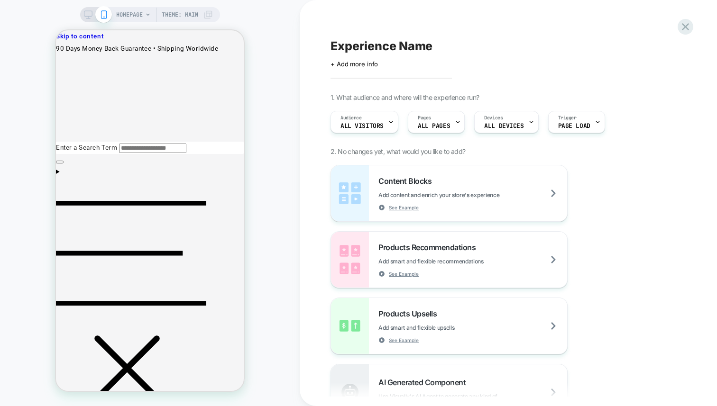 The height and width of the screenshot is (406, 717). What do you see at coordinates (434, 126) in the screenshot?
I see `span: ALL PAGES` at bounding box center [434, 126].